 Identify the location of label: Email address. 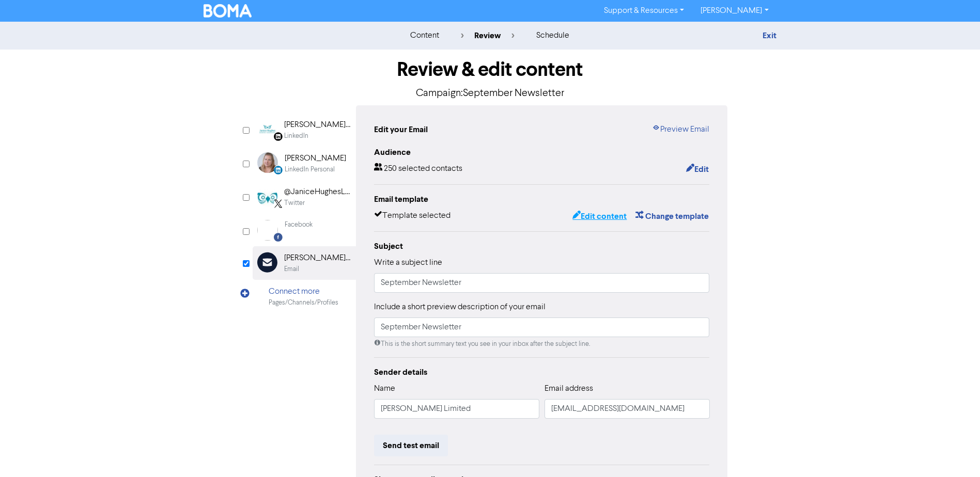
(569, 389).